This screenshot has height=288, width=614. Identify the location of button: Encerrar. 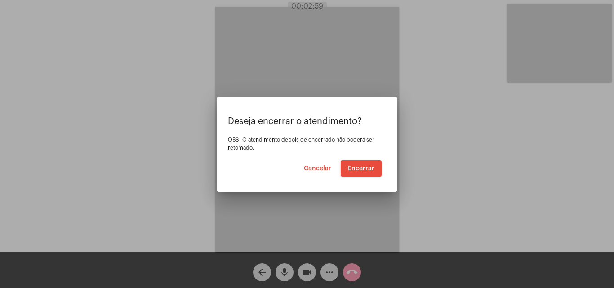
(361, 169).